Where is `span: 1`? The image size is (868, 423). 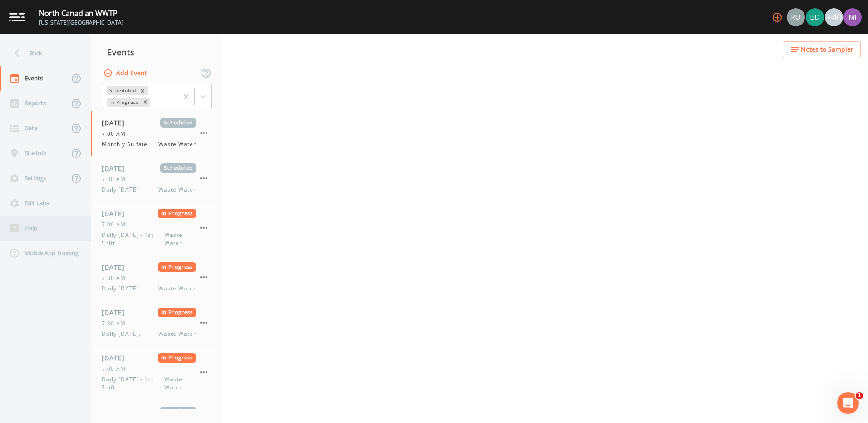
span: 1 is located at coordinates (860, 396).